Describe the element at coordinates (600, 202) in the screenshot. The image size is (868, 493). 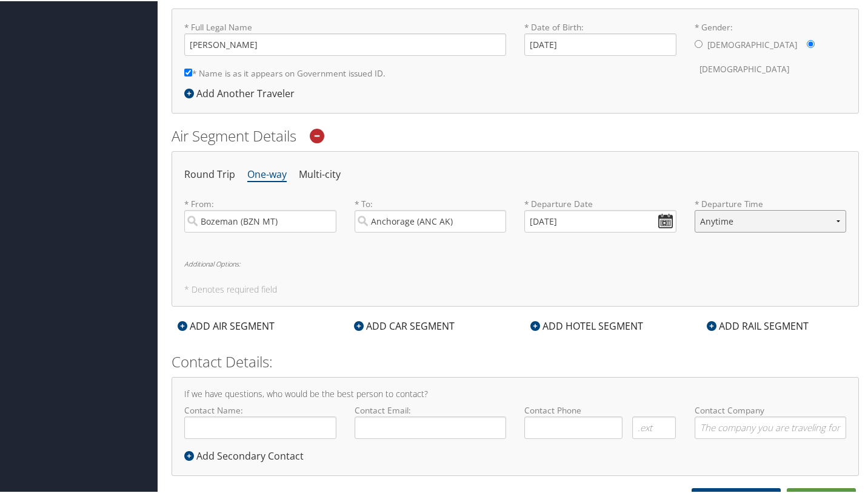
I see `label: * Departure Date` at that location.